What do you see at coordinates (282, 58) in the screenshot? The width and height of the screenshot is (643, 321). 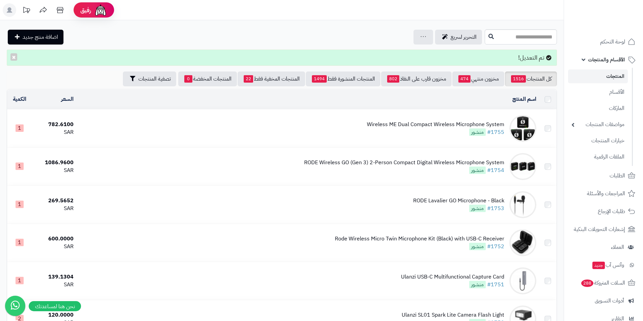 I see `div: تم التعديل!` at bounding box center [282, 58].